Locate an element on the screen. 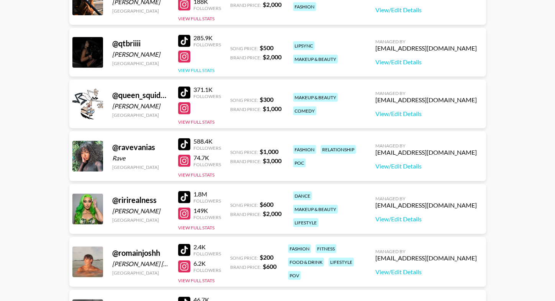 The height and width of the screenshot is (301, 555). strong: $ 300 is located at coordinates (266, 99).